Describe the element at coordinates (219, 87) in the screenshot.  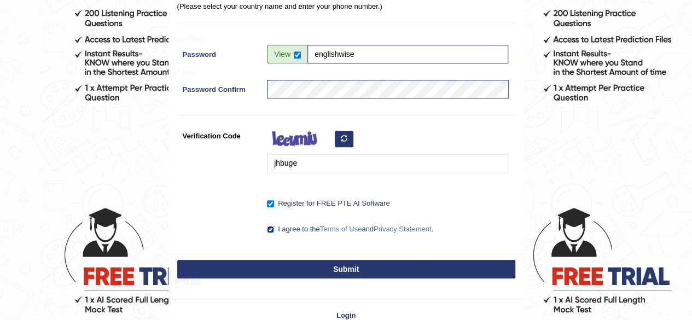
I see `label: Password Confirm` at that location.